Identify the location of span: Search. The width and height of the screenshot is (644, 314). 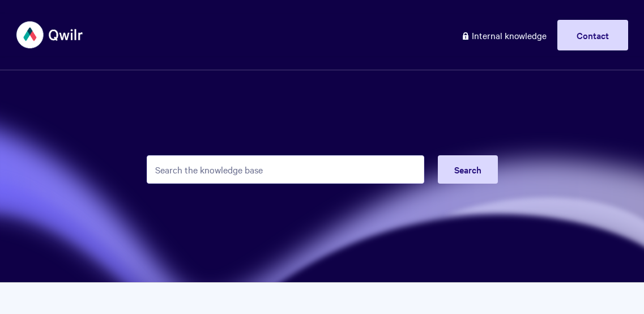
(468, 169).